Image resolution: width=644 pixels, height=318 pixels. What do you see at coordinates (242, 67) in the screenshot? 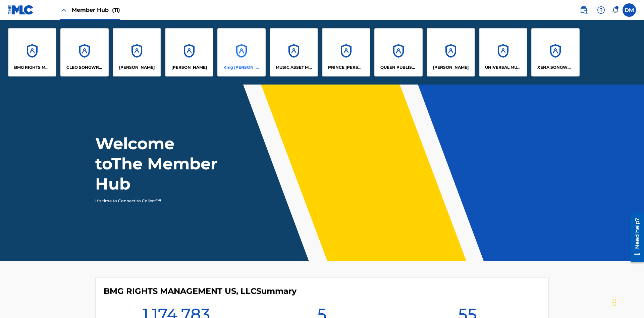
I see `p: King McTesterson` at bounding box center [242, 67].